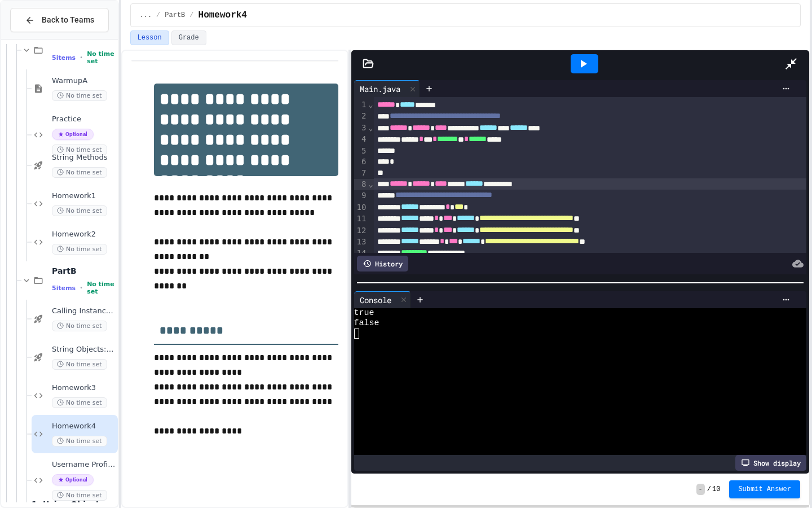 This screenshot has height=508, width=812. I want to click on span: Back to Teams, so click(68, 20).